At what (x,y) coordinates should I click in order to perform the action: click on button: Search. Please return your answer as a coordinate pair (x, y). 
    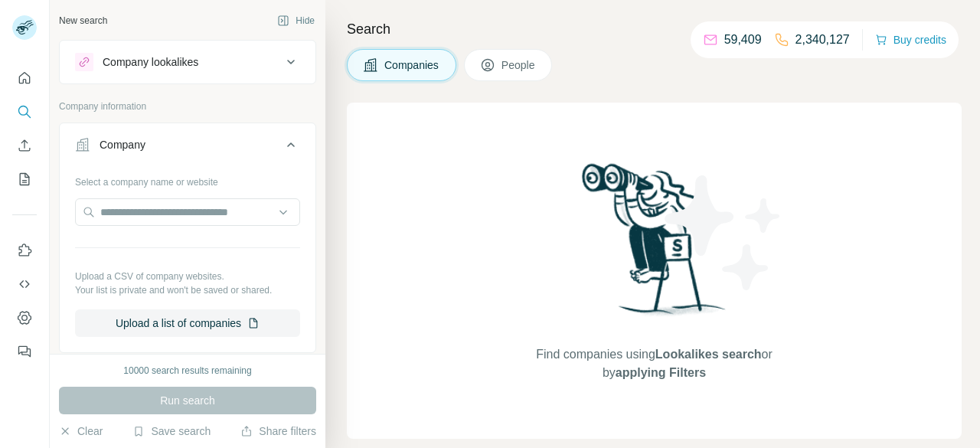
    Looking at the image, I should click on (25, 112).